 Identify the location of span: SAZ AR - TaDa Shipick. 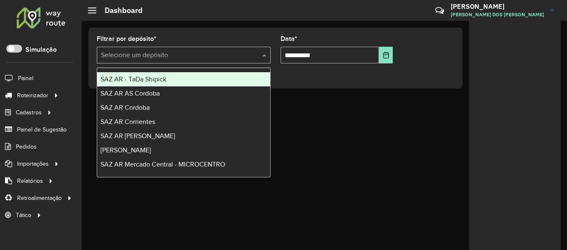
(133, 79).